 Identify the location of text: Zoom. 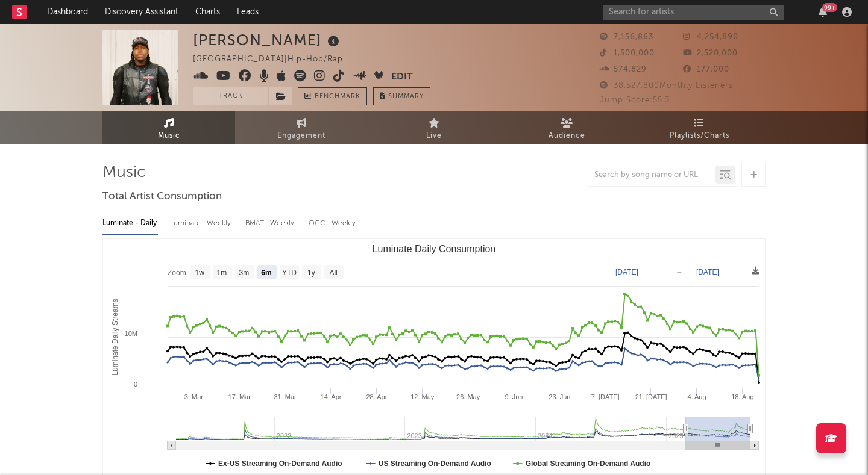
(176, 273).